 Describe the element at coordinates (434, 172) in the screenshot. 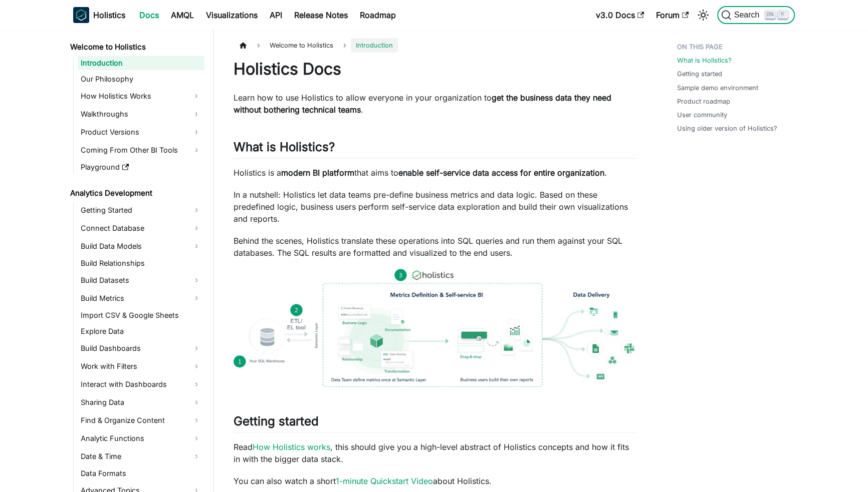

I see `p: Holistics is a that aims to .` at that location.